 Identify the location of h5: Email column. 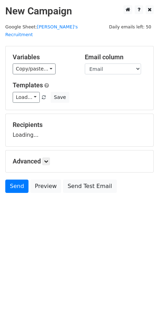
(115, 57).